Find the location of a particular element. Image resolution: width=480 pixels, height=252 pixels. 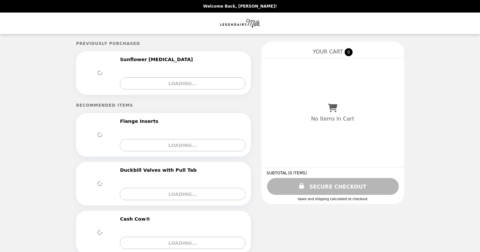

h2: Duckbill Valves with Pull Tab is located at coordinates (159, 170).